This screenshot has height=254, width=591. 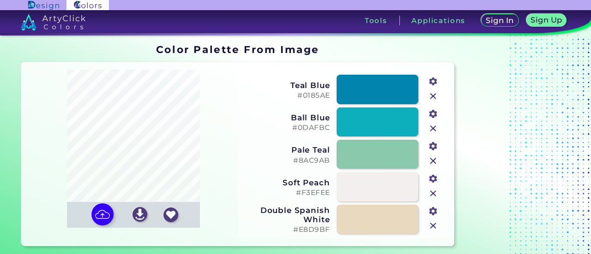 What do you see at coordinates (287, 161) in the screenshot?
I see `h5: #8AC9AB` at bounding box center [287, 161].